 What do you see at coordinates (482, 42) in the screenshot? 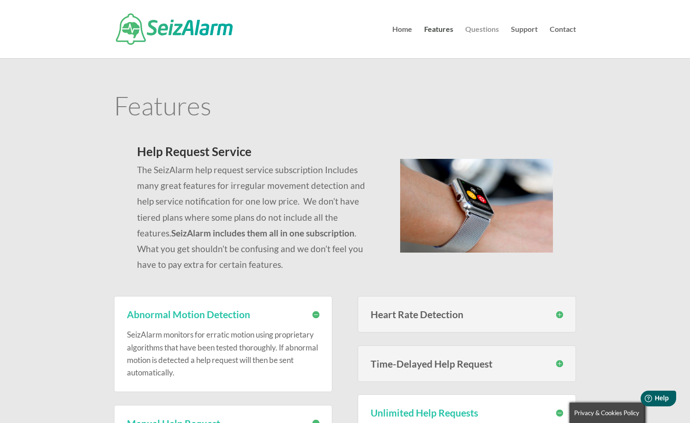
I see `a: Questions` at bounding box center [482, 42].